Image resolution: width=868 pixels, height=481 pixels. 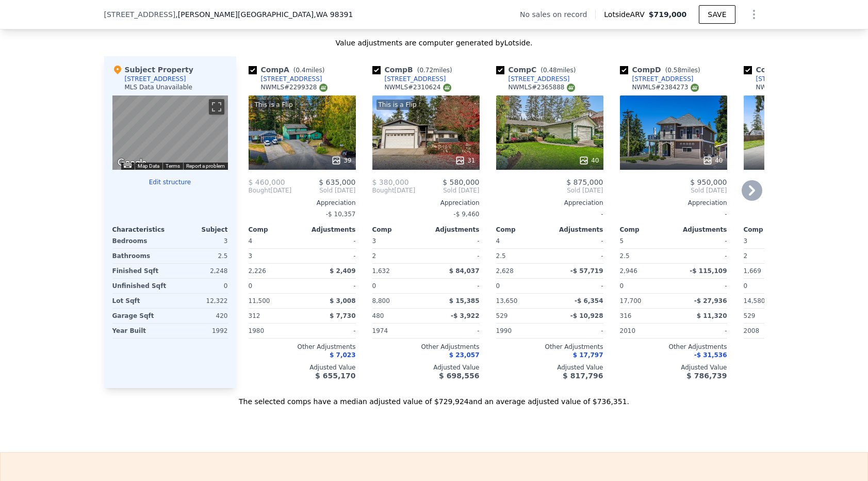 I want to click on span: -$ 6,354, so click(x=588, y=301).